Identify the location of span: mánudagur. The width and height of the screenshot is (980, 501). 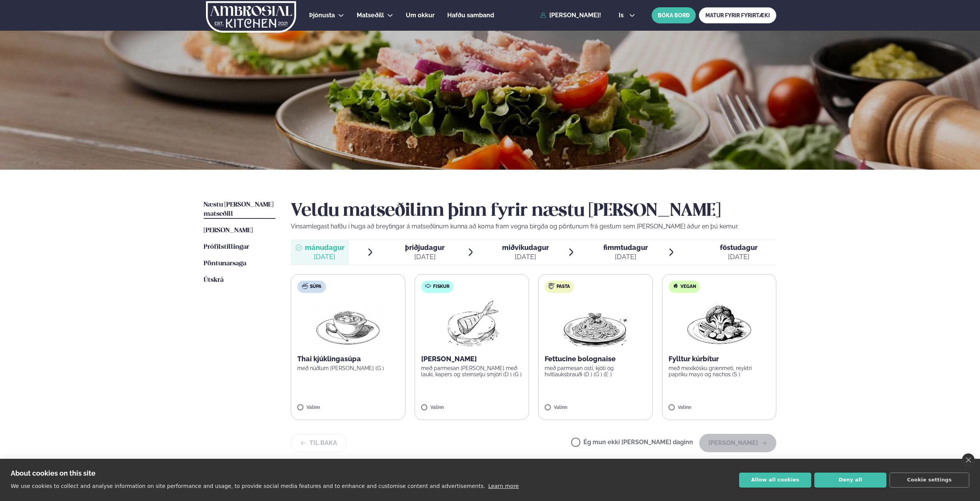
(324, 247).